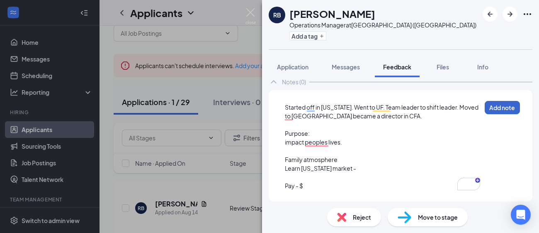  What do you see at coordinates (443, 67) in the screenshot?
I see `span: Files` at bounding box center [443, 67].